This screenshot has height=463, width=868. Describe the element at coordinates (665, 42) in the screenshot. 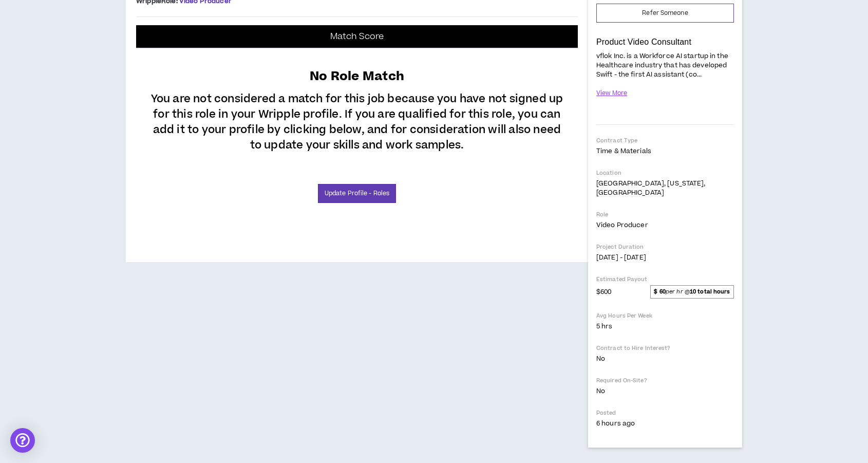

I see `p: Product Video Consultant` at that location.